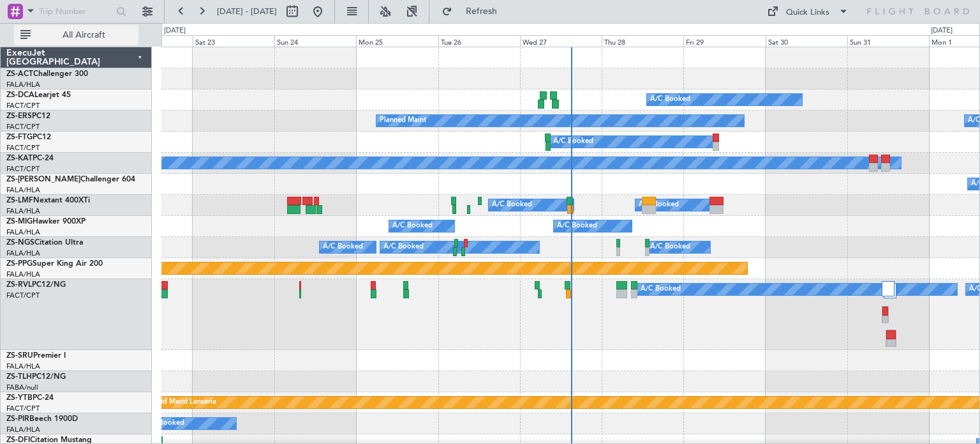 The image size is (980, 444). I want to click on div: Planned Maint, so click(402, 121).